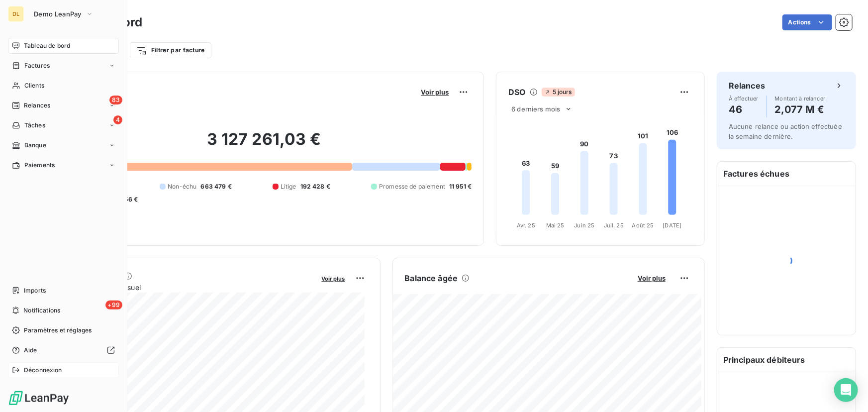 The image size is (868, 412). What do you see at coordinates (584, 226) in the screenshot?
I see `tspan: Juin 25` at bounding box center [584, 226].